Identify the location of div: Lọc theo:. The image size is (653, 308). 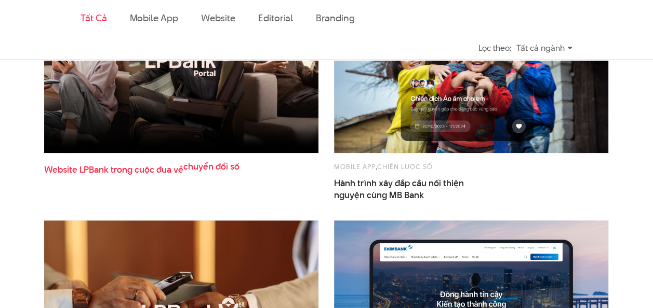
(494, 48).